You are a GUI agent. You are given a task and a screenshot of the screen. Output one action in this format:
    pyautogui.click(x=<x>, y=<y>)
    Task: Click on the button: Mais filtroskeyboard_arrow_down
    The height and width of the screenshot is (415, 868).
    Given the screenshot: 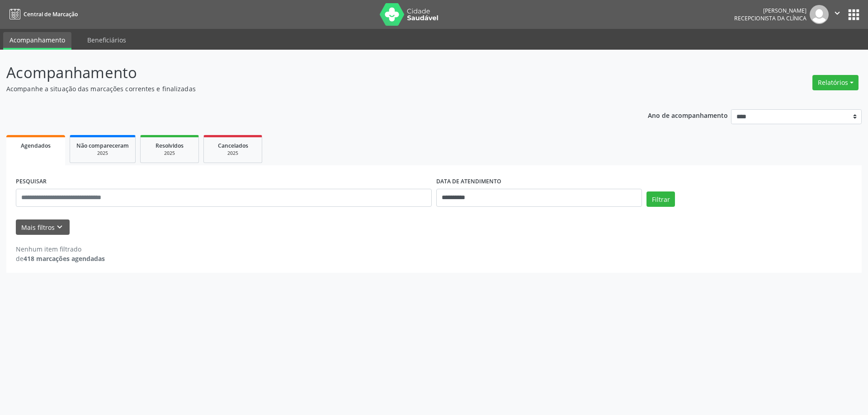 What is the action you would take?
    pyautogui.click(x=42, y=227)
    